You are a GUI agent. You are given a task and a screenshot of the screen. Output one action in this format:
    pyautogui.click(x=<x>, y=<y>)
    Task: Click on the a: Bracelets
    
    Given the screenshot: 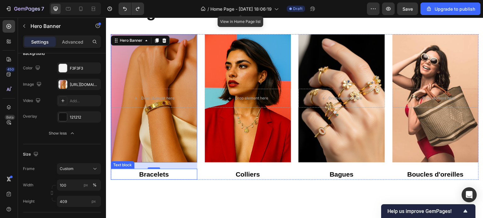 What is the action you would take?
    pyautogui.click(x=48, y=157)
    